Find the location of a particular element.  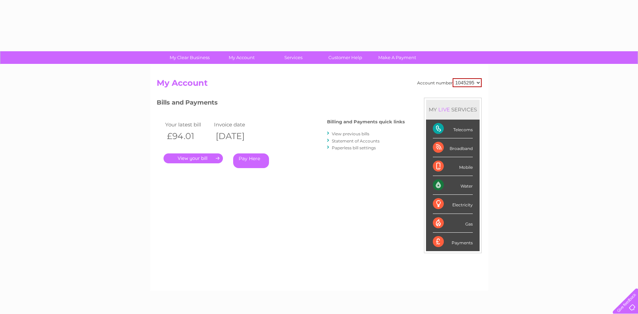

h4: Billing and Payments quick links is located at coordinates (366, 122).